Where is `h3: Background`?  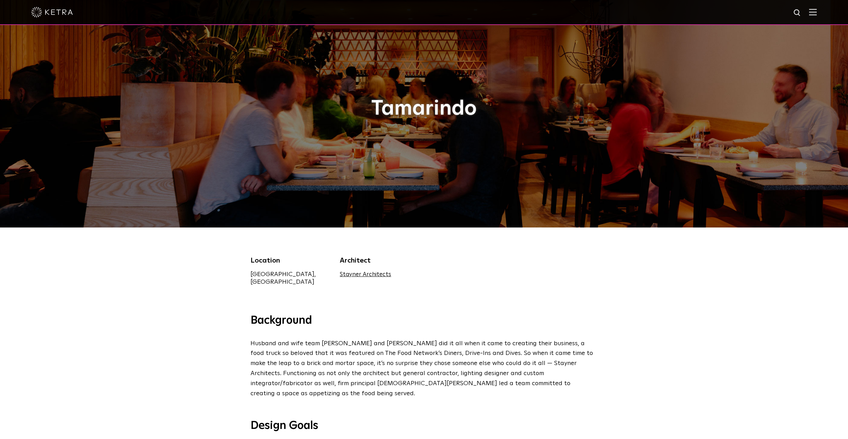 h3: Background is located at coordinates (424, 321).